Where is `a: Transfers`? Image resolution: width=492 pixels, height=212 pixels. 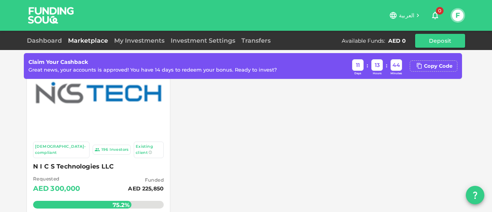 a: Transfers is located at coordinates (256, 40).